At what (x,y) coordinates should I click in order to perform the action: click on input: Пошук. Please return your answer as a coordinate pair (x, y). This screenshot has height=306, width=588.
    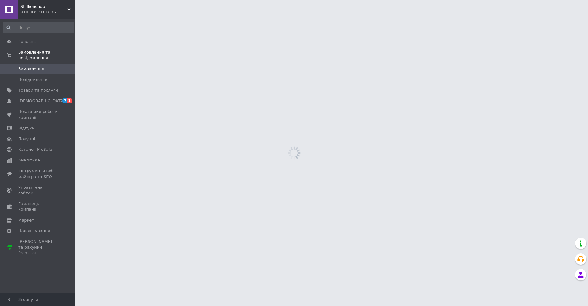
    Looking at the image, I should click on (39, 28).